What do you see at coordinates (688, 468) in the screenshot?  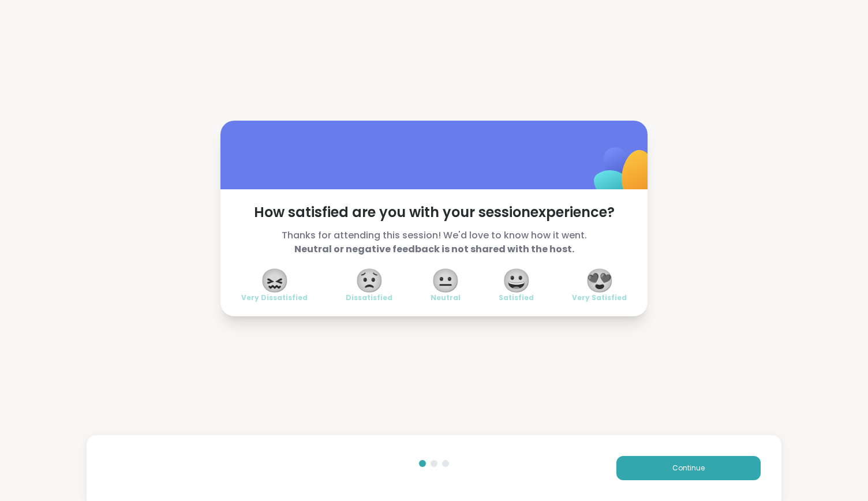 I see `button: Continue` at bounding box center [688, 468].